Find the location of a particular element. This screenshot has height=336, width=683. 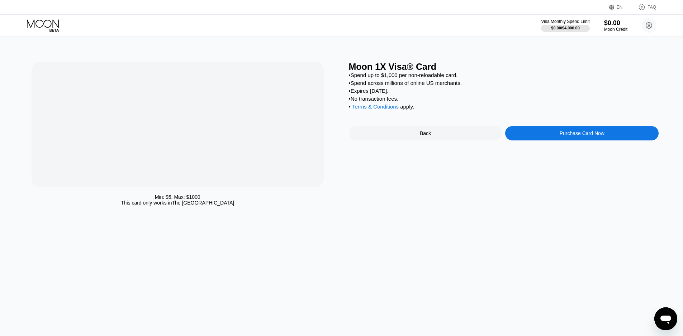

div: Terms & Conditions is located at coordinates (375, 108).